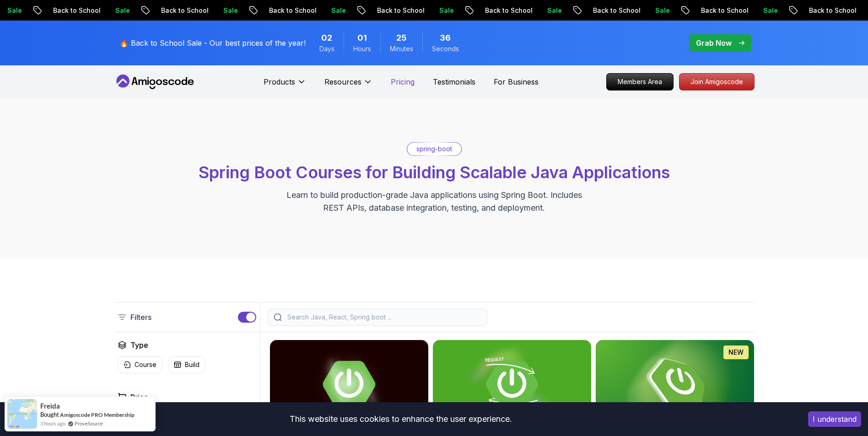 This screenshot has width=868, height=436. What do you see at coordinates (343, 82) in the screenshot?
I see `p: Resources` at bounding box center [343, 82].